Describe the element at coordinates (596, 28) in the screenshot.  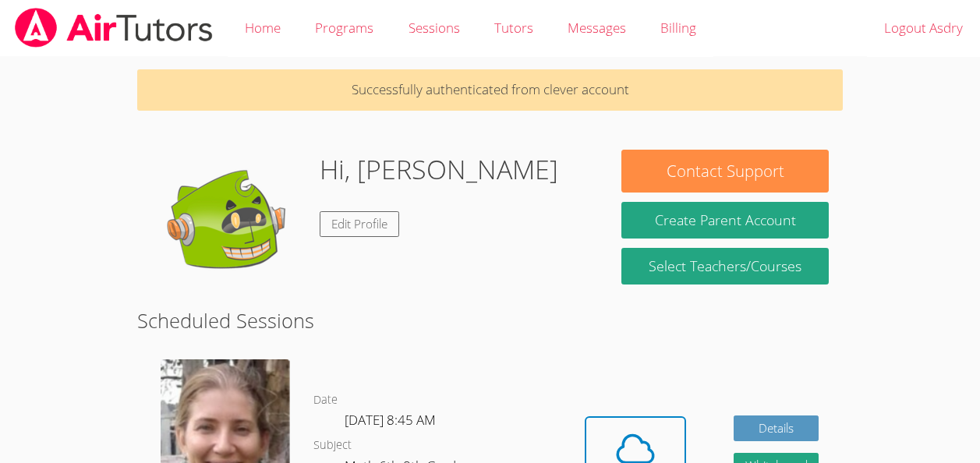
I see `span: Messages` at that location.